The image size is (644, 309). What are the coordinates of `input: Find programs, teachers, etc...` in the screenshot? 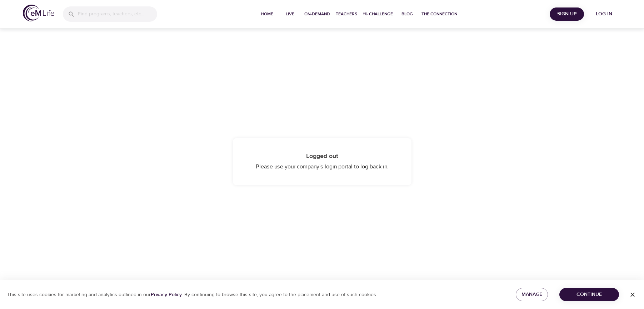 It's located at (117, 14).